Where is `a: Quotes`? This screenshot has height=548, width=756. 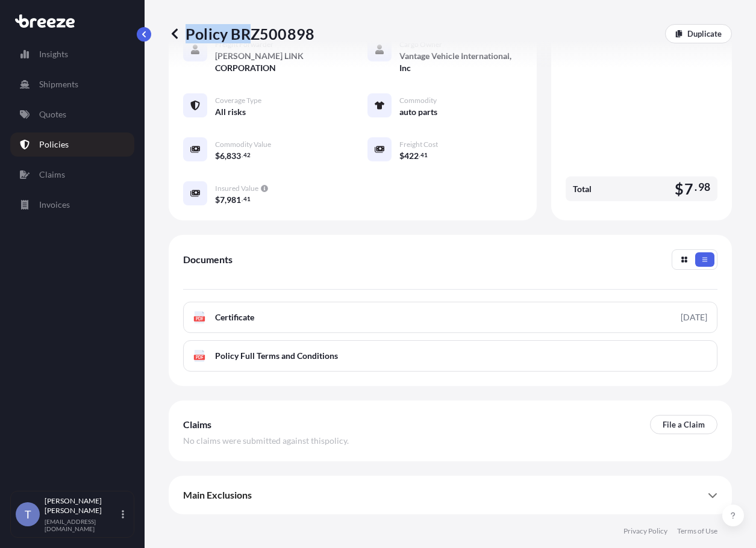 a: Quotes is located at coordinates (72, 114).